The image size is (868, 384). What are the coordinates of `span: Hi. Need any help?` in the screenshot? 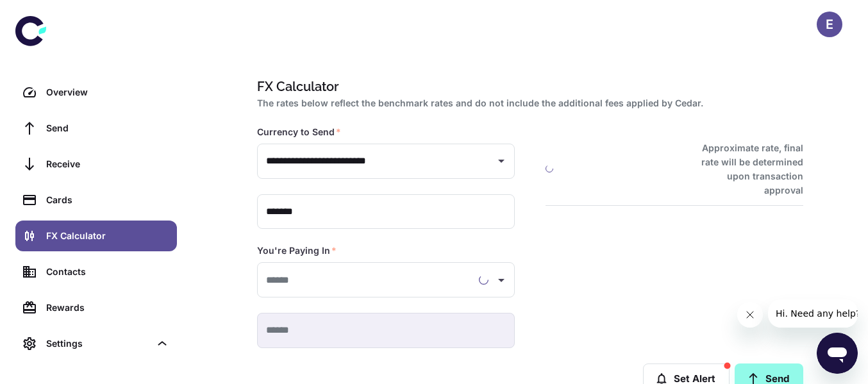 It's located at (50, 14).